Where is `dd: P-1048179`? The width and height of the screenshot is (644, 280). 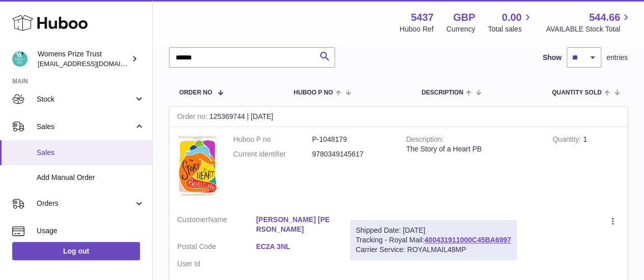
dd: P-1048179 is located at coordinates (351, 139).